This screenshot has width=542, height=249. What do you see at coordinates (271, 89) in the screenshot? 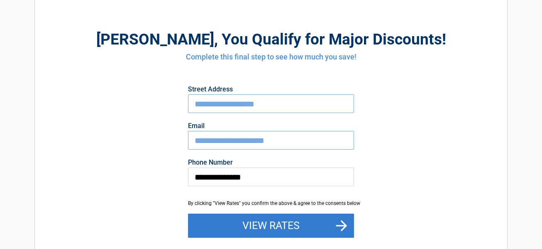
I see `label: Street Address` at bounding box center [271, 89].